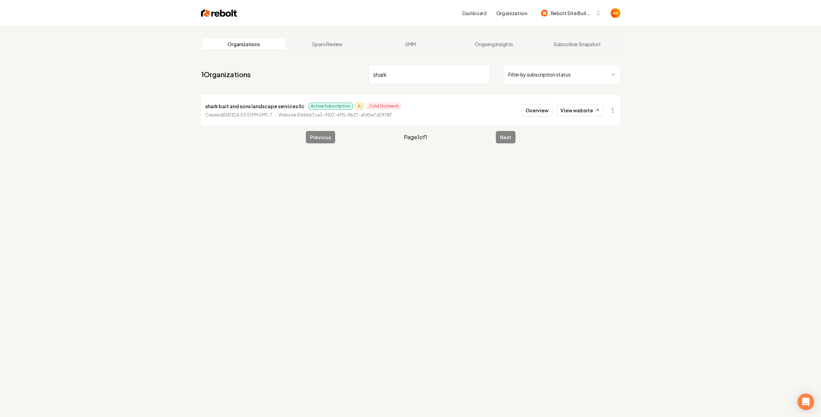  Describe the element at coordinates (255, 106) in the screenshot. I see `p: shark bait and sons landscape services llc` at that location.